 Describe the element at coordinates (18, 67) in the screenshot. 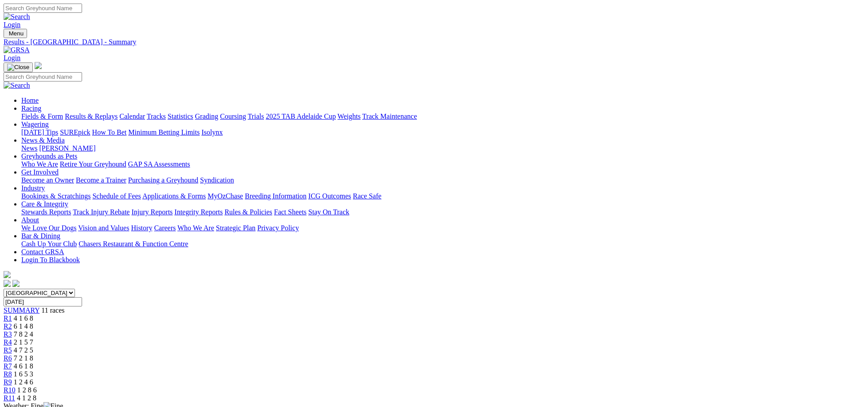

I see `img: Close` at that location.